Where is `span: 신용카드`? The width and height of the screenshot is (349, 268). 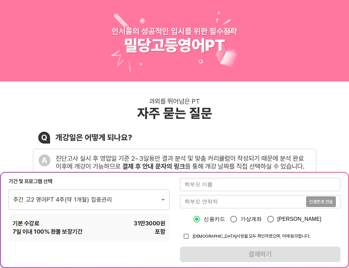
span: 신용카드 is located at coordinates (214, 219).